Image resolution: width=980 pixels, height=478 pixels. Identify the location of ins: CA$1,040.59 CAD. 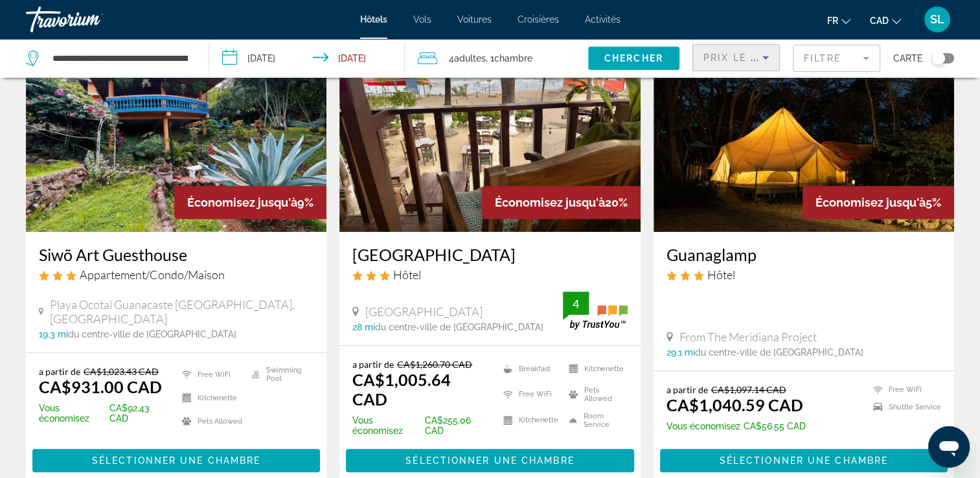
(735, 405).